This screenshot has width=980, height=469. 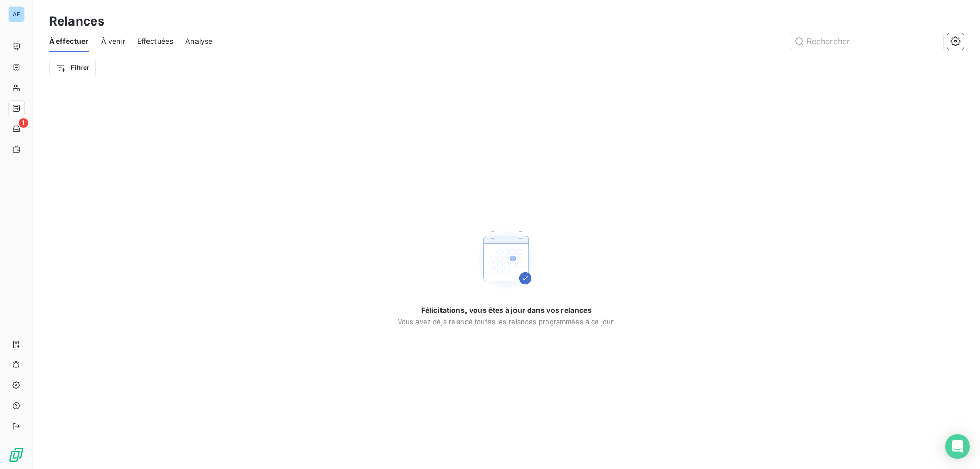 What do you see at coordinates (69, 41) in the screenshot?
I see `span: À effectuer` at bounding box center [69, 41].